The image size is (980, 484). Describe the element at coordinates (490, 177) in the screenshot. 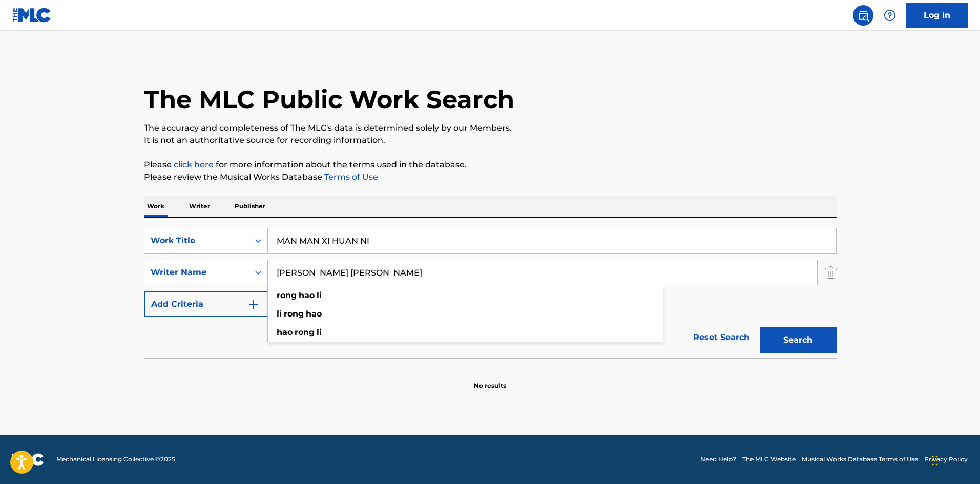

I see `p: Please review the Musical Works Database` at that location.